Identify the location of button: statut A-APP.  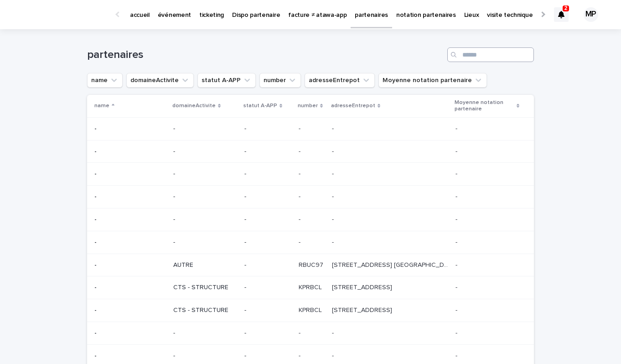
(227, 80).